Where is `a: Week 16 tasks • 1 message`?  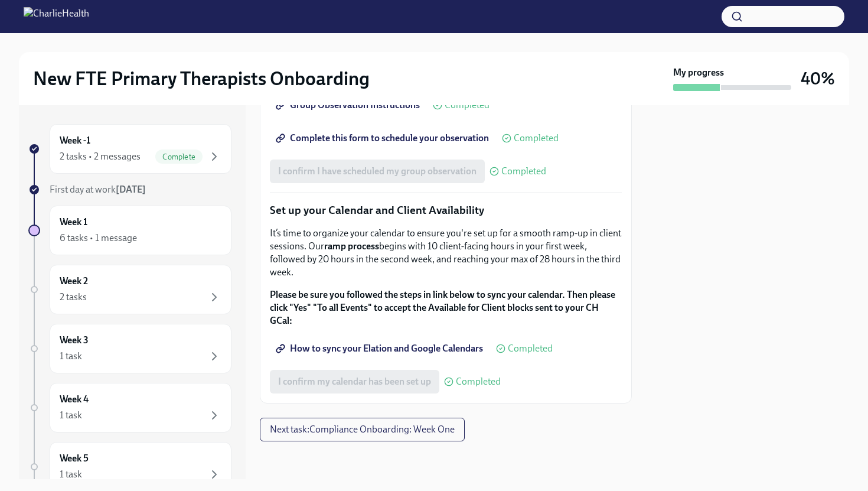 a: Week 16 tasks • 1 message is located at coordinates (130, 231).